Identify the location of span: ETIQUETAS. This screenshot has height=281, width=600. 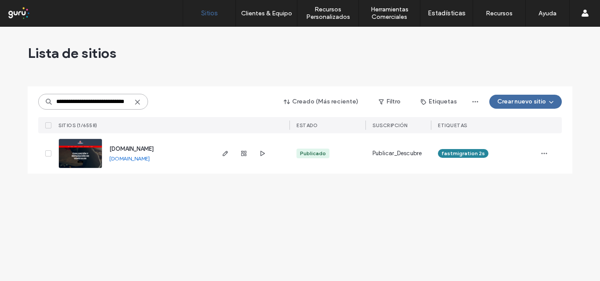
(452, 126).